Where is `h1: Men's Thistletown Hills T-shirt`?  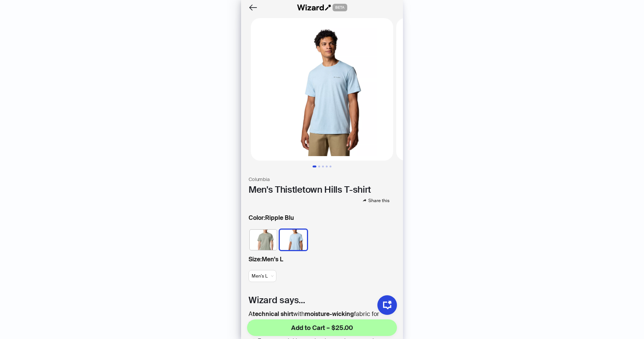 h1: Men's Thistletown Hills T-shirt is located at coordinates (322, 190).